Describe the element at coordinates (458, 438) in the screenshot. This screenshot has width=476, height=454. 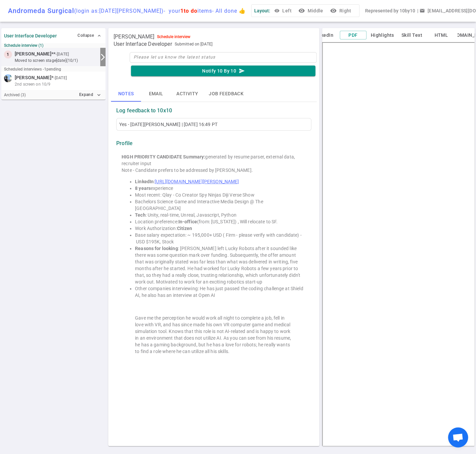
I see `div: Open chat` at that location.